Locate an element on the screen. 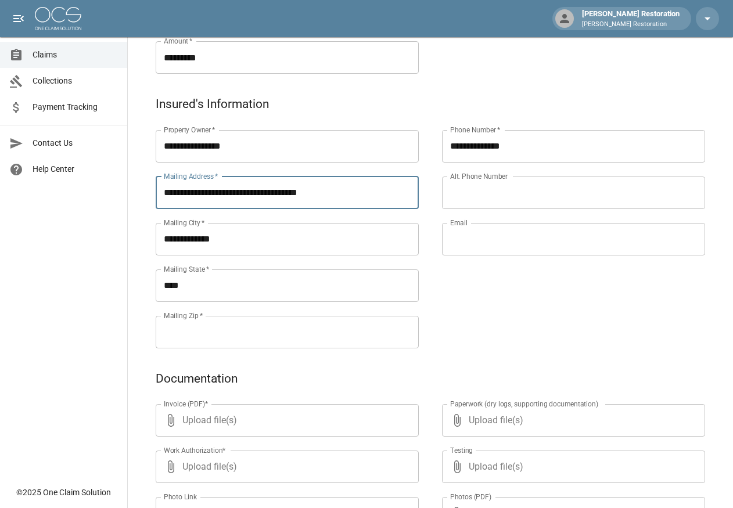  label: Mailing Address is located at coordinates (190, 176).